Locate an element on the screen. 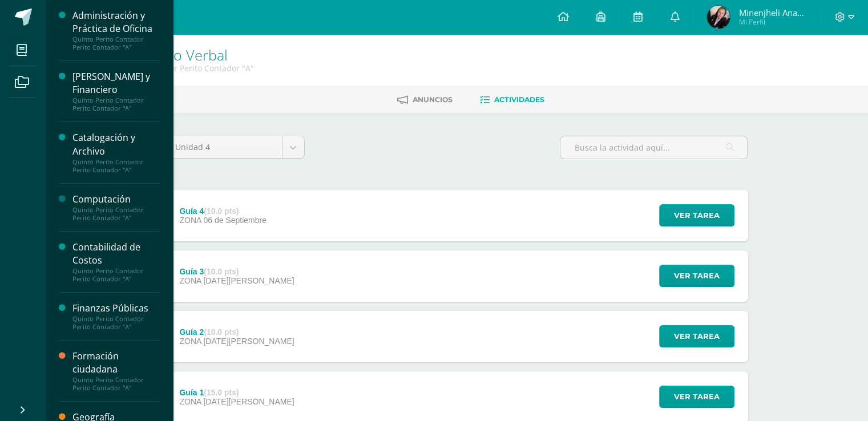 The height and width of the screenshot is (421, 868). a: Formación ciudadanaQuinto Perito Contador Perito Contador "A" is located at coordinates (116, 371).